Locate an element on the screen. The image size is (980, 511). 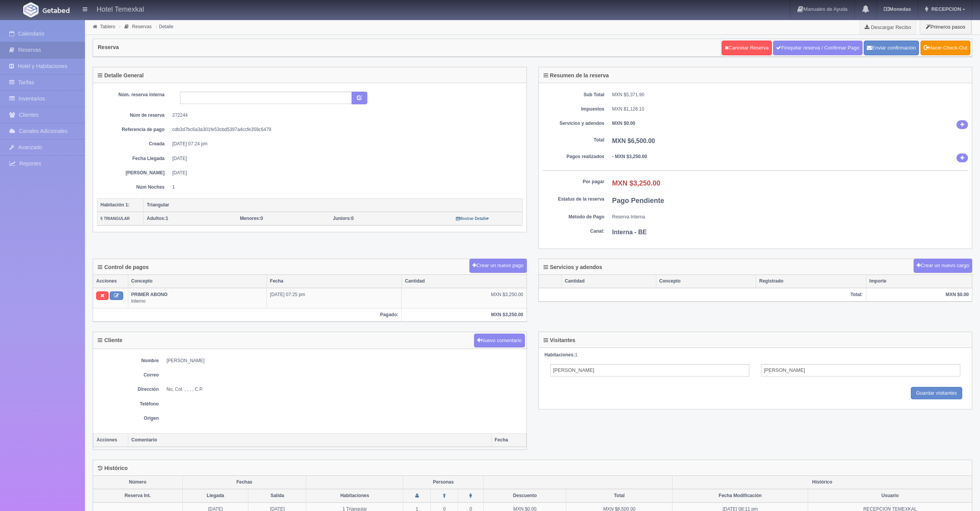
a: Mostrar Detalle is located at coordinates (472, 219).